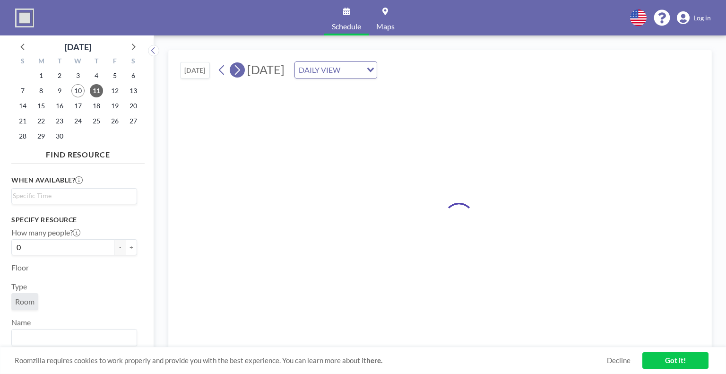 This screenshot has width=726, height=374. Describe the element at coordinates (347, 26) in the screenshot. I see `span: Schedule` at that location.